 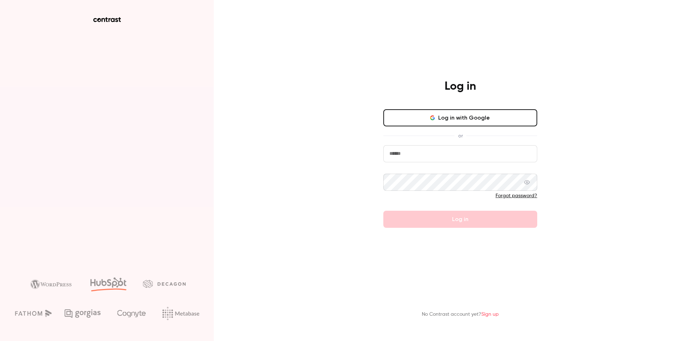 I want to click on img: decagon, so click(x=164, y=284).